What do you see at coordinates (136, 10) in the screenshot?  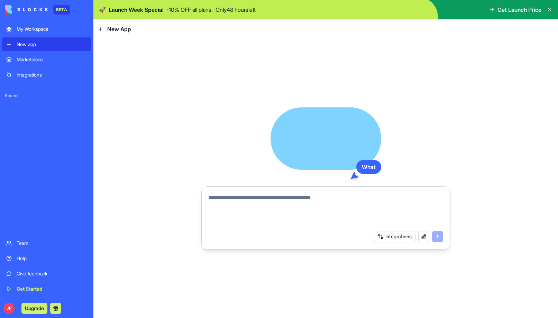 I see `span: Launch Week Special` at bounding box center [136, 10].